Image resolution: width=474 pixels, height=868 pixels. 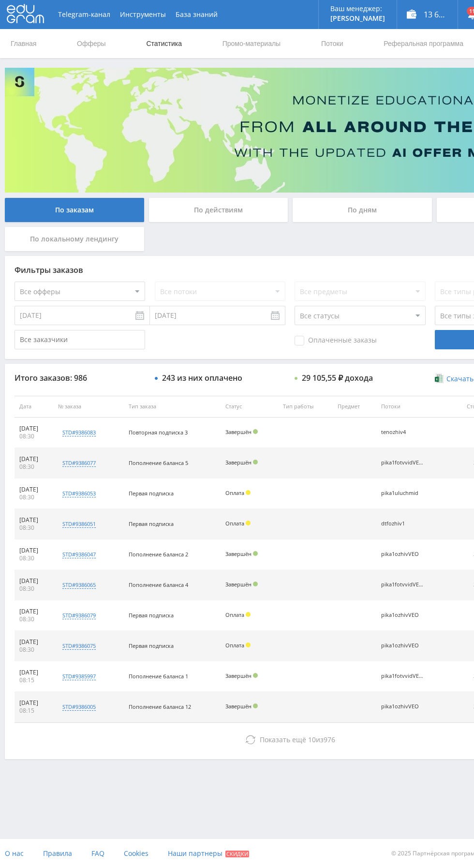 I want to click on span: Правила, so click(x=58, y=853).